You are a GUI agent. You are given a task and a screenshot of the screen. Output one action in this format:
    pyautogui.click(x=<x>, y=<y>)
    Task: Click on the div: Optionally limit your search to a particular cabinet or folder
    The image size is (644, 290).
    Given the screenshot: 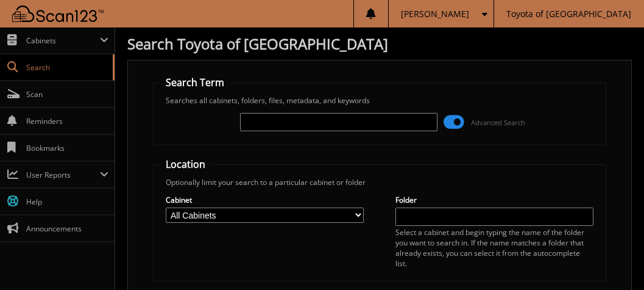 What is the action you would take?
    pyautogui.click(x=379, y=182)
    